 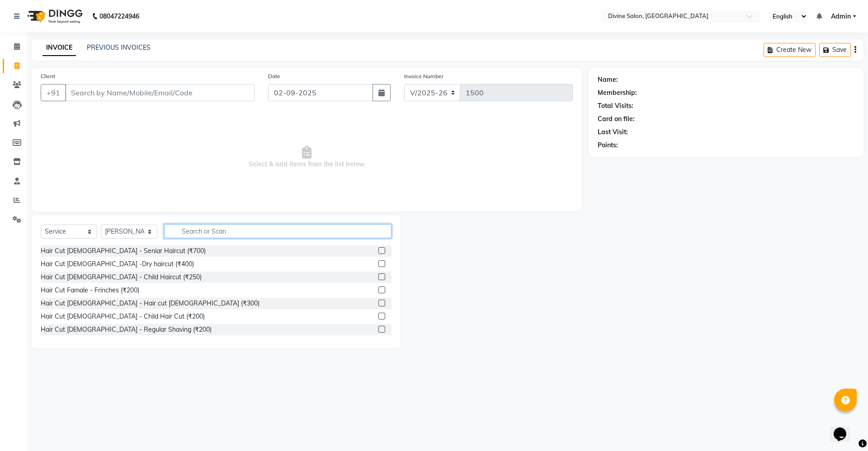 What do you see at coordinates (90, 290) in the screenshot?
I see `div: Hair Cut Famale - Frinches (₹200)` at bounding box center [90, 290].